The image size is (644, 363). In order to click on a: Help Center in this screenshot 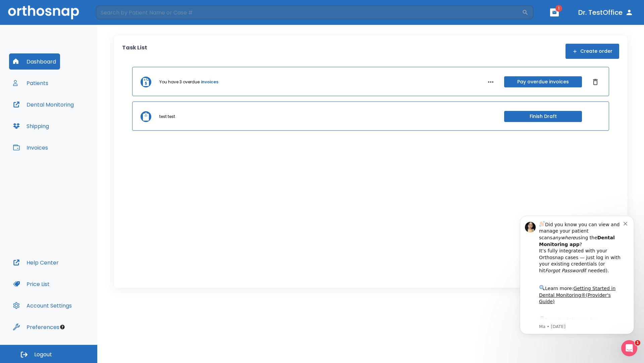, I will do `click(36, 262)`.